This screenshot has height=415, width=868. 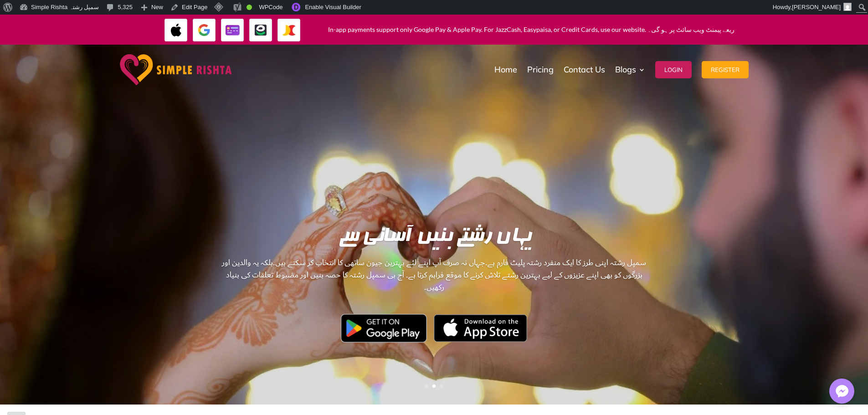 What do you see at coordinates (249, 8) in the screenshot?
I see `div: Good` at bounding box center [249, 8].